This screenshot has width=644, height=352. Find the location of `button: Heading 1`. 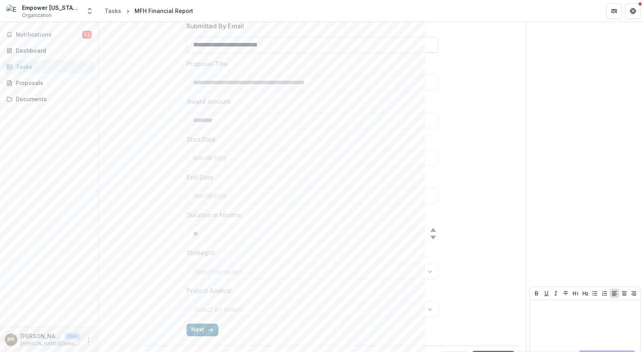

button: Heading 1 is located at coordinates (575, 293).